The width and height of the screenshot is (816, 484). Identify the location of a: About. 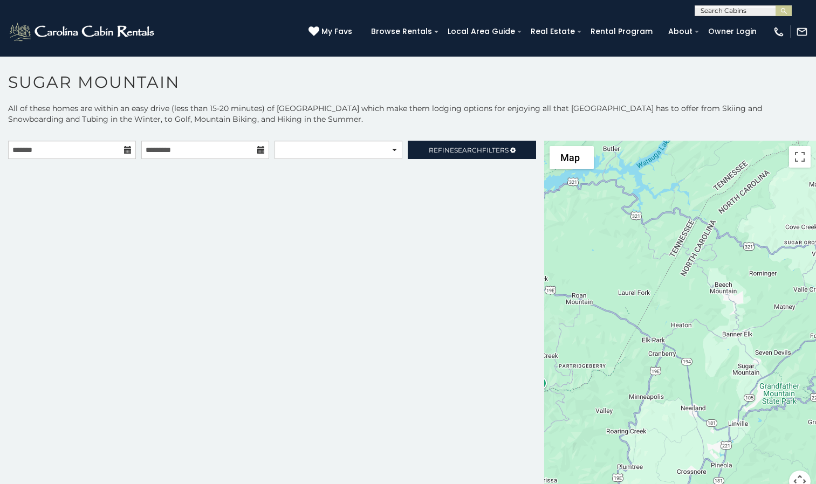
(680, 31).